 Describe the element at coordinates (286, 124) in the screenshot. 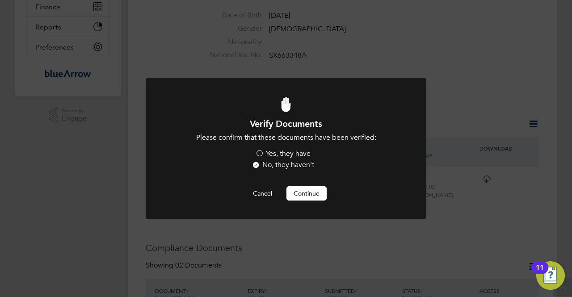

I see `h1: Verify Documents` at that location.